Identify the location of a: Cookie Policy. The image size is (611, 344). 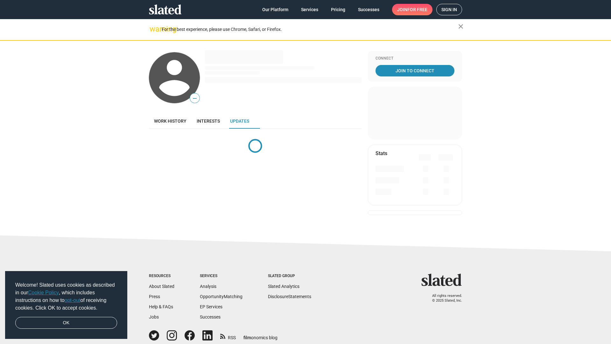
(43, 292).